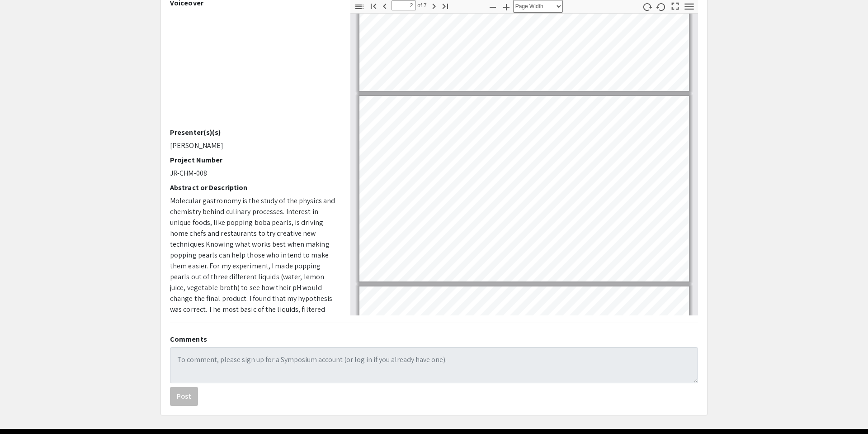 The image size is (868, 434). Describe the element at coordinates (253, 160) in the screenshot. I see `h2: Project Number` at that location.